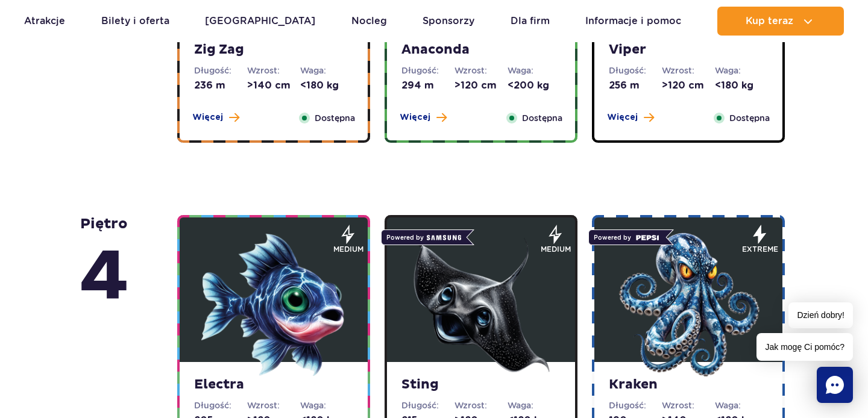 The width and height of the screenshot is (868, 418). What do you see at coordinates (780, 21) in the screenshot?
I see `button: Kup teraz` at bounding box center [780, 21].